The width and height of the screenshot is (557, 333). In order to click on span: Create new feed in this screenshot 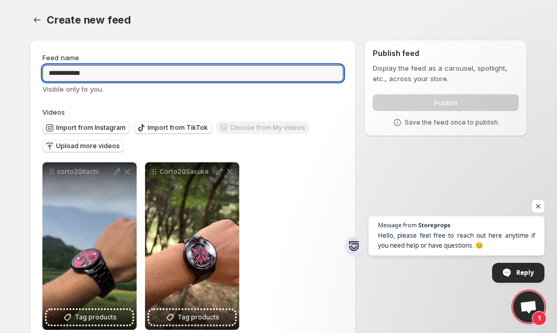, I will do `click(89, 20)`.